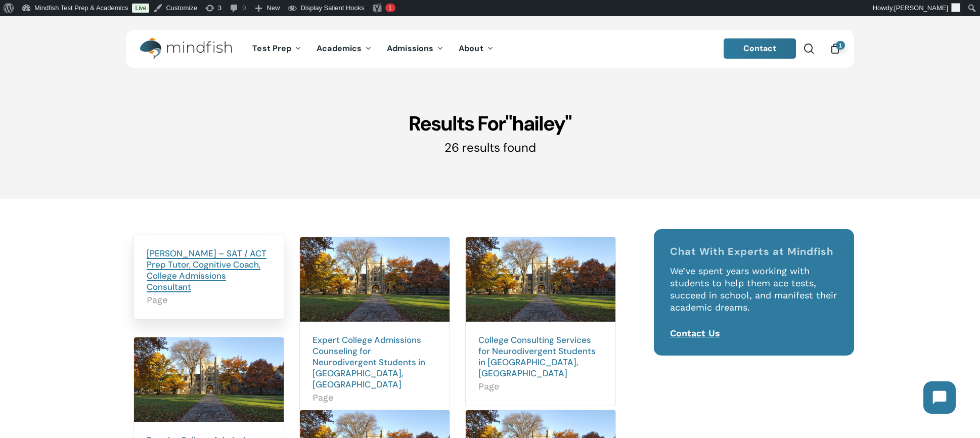 This screenshot has height=438, width=980. I want to click on a: About, so click(476, 48).